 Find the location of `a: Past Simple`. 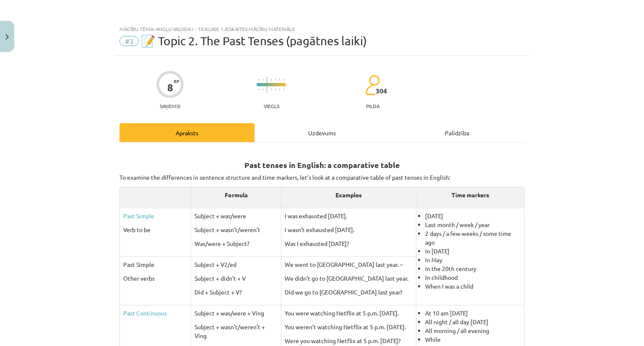

a: Past Simple is located at coordinates (139, 216).